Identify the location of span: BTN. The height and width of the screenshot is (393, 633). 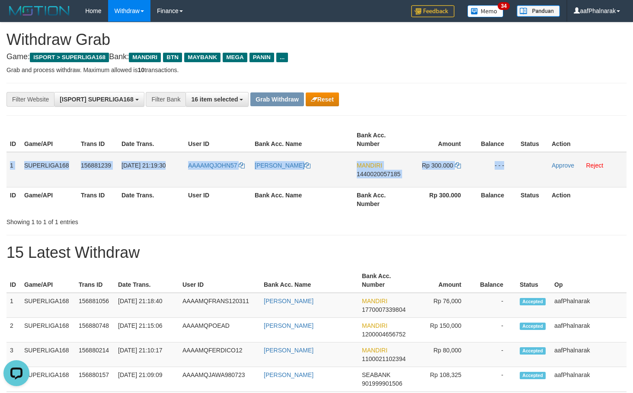
(172, 57).